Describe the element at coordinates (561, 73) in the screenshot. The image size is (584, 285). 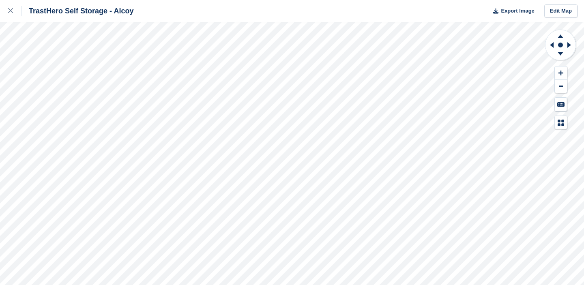
I see `button: Zoom In` at that location.